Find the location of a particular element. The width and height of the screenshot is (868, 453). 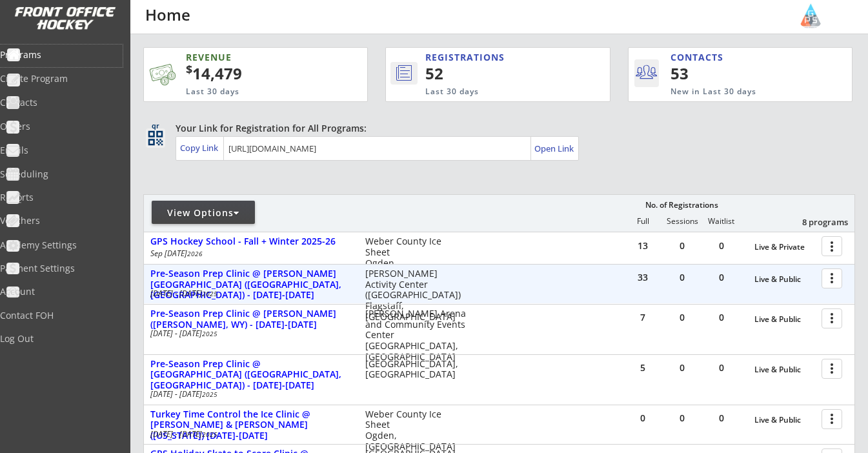

div: 14,479 is located at coordinates (257, 74).